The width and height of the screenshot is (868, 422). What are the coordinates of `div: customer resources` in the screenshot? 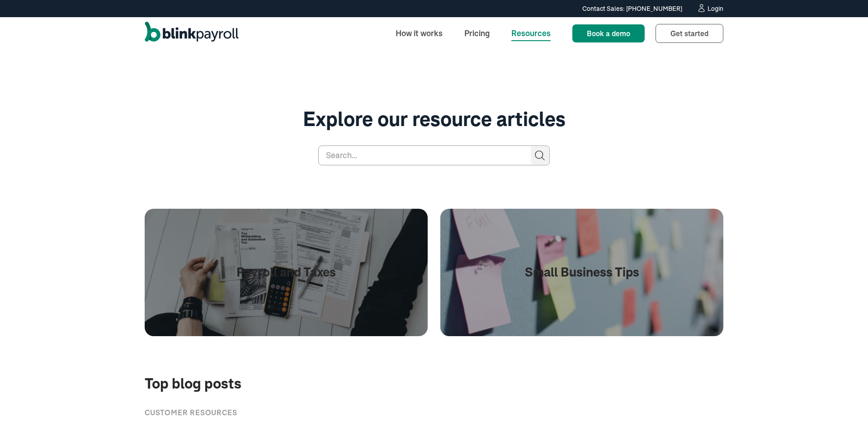 It's located at (434, 413).